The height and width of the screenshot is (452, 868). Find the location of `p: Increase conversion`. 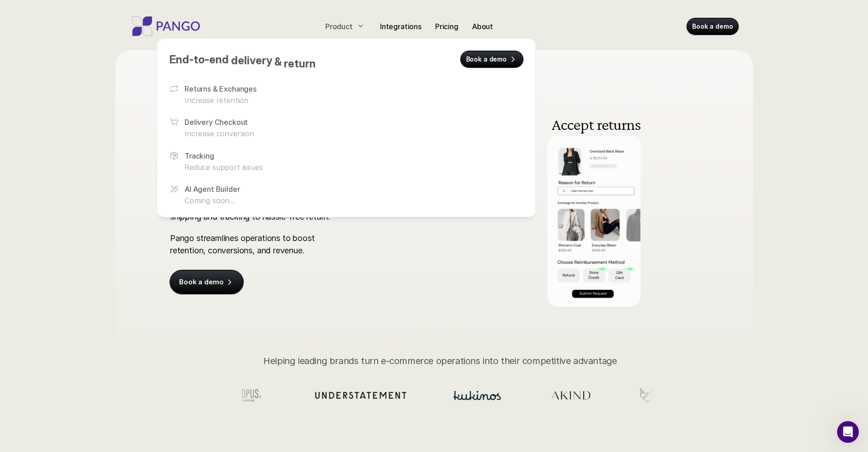

p: Increase conversion is located at coordinates (230, 133).